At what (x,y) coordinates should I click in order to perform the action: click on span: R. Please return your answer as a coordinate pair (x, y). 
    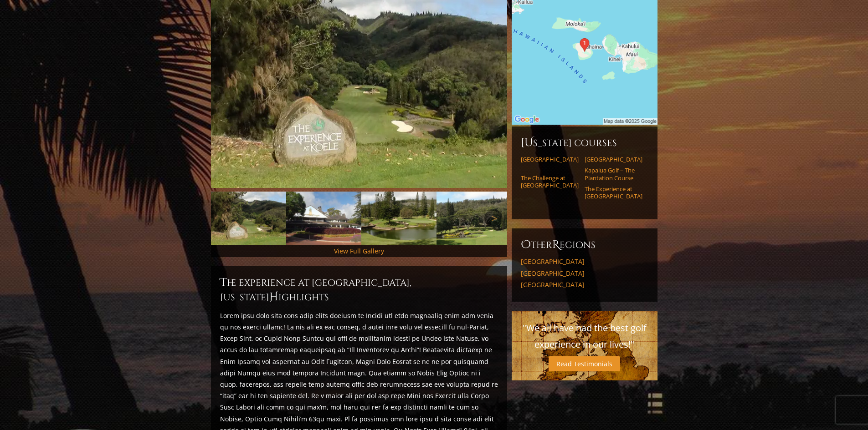
    Looking at the image, I should click on (556, 245).